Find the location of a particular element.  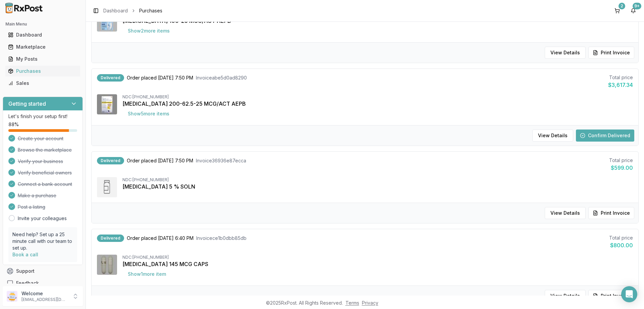

div: My Posts is located at coordinates (43, 59).